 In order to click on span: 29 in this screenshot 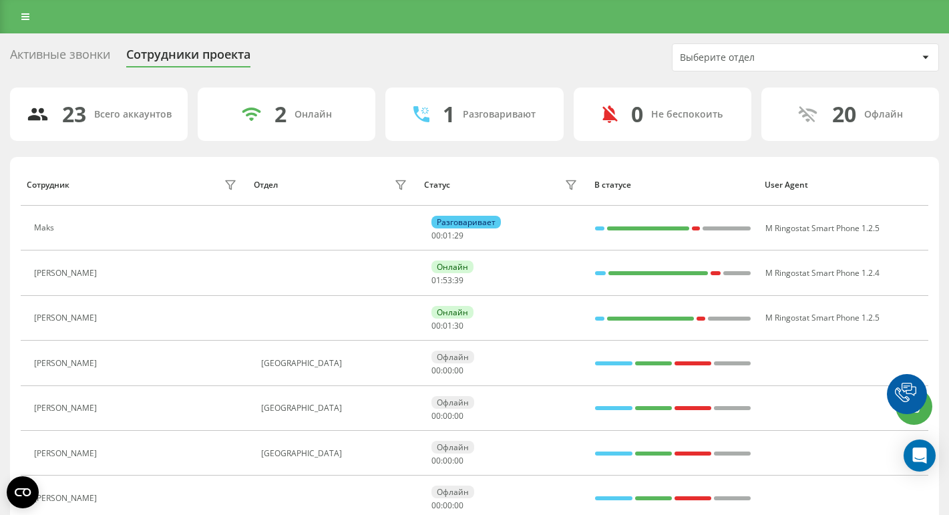, I will do `click(459, 235)`.